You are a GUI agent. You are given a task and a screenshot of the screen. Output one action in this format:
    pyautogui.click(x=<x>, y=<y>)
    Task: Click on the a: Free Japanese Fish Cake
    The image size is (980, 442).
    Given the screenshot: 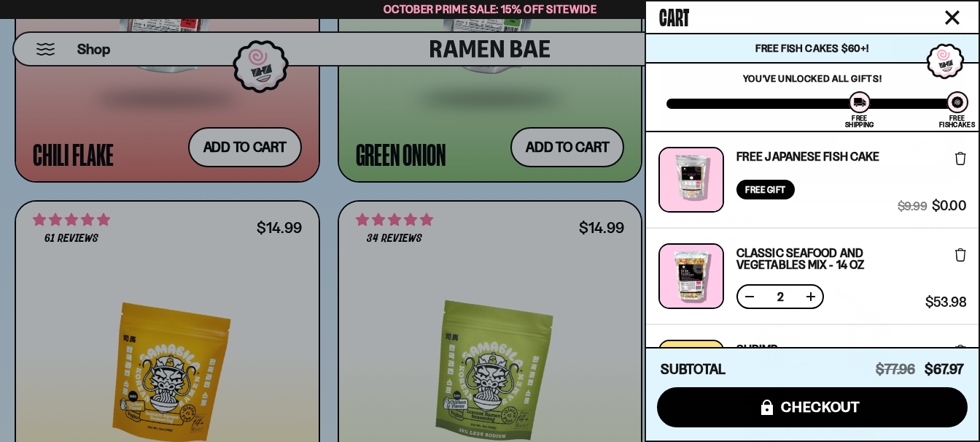 What is the action you would take?
    pyautogui.click(x=808, y=156)
    